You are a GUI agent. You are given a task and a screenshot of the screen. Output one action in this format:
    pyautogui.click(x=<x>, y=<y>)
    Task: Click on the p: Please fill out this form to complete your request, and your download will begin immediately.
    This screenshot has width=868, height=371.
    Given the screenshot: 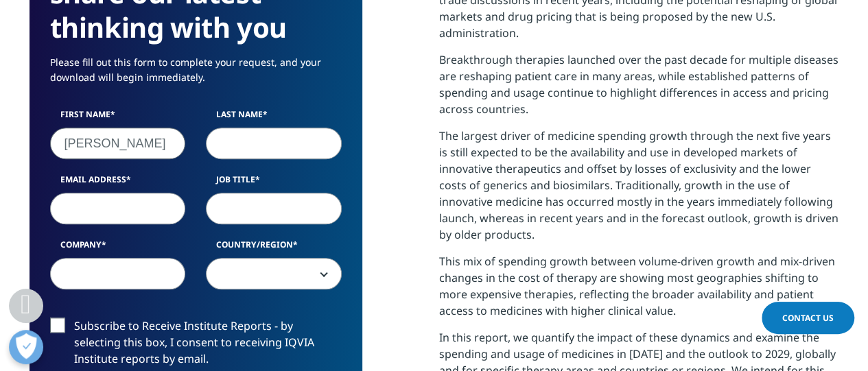 What is the action you would take?
    pyautogui.click(x=196, y=74)
    